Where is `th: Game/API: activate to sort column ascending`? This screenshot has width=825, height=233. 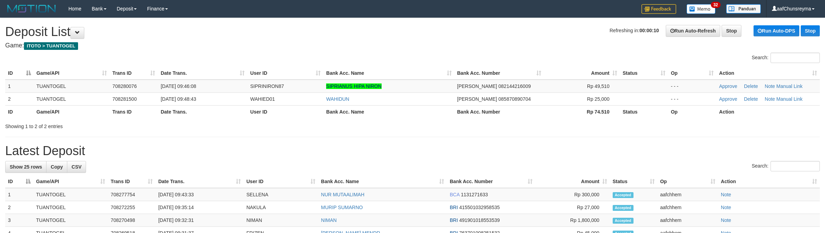 th: Game/API: activate to sort column ascending is located at coordinates (70, 182).